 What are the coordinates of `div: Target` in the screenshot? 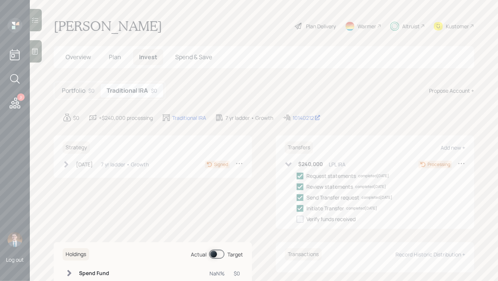 It's located at (235, 255).